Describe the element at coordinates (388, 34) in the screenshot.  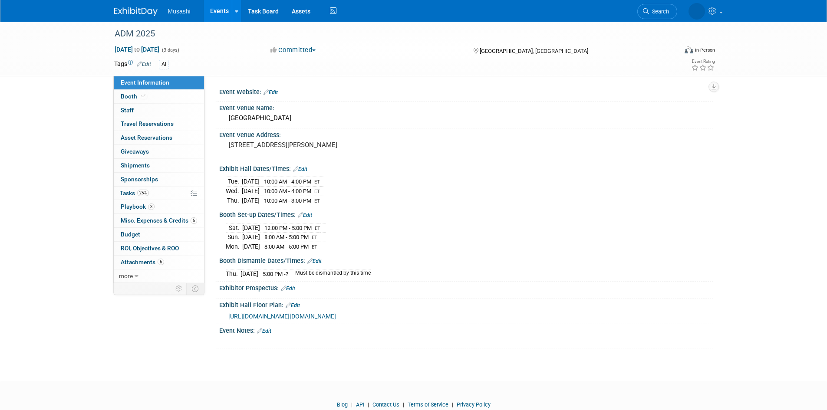
I see `div: ADM 2025` at that location.